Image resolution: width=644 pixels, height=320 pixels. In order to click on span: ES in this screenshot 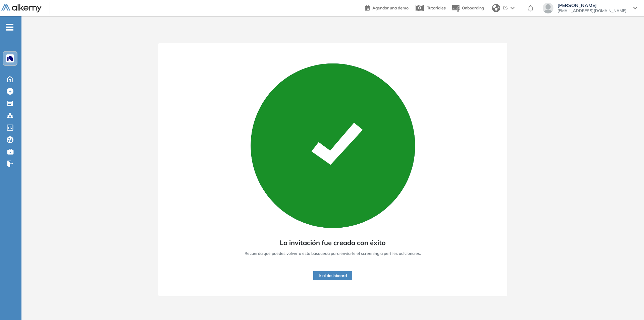, I will do `click(505, 8)`.